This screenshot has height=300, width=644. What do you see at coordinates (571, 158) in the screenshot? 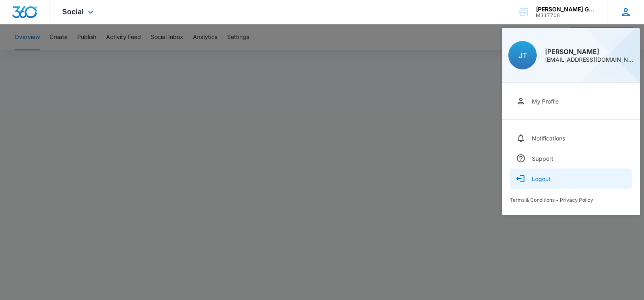
I see `a: Support` at bounding box center [571, 158].